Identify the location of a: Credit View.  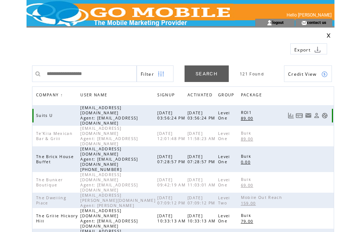
(308, 74).